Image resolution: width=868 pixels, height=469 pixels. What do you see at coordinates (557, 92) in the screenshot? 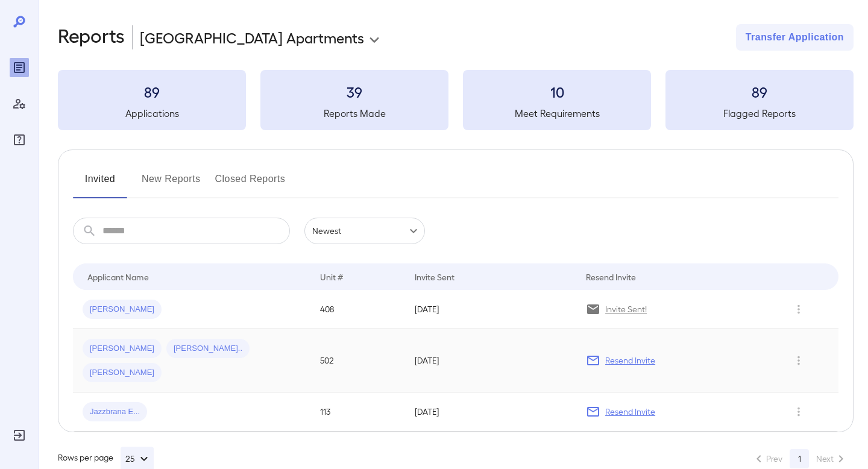
I see `h3: 10` at bounding box center [557, 92].